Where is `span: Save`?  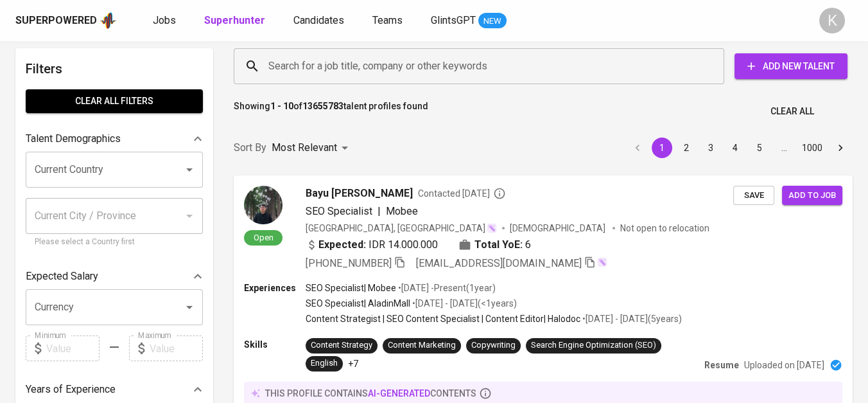 span: Save is located at coordinates (754, 195).